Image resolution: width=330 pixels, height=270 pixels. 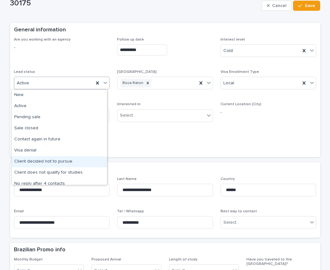 I want to click on span: Lead status, so click(x=24, y=72).